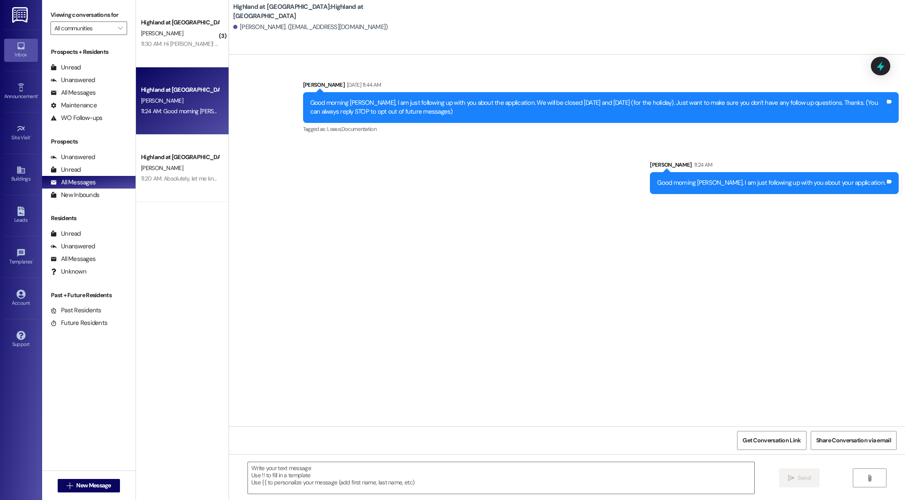 The image size is (905, 500). I want to click on div: 11:20 AM: Absolutely, let me know if you have any questions., so click(213, 178).